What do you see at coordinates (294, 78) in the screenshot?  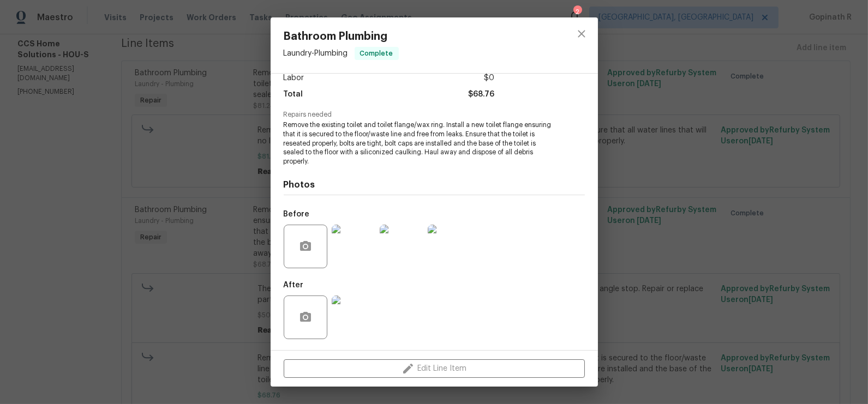 I see `span: Labor` at bounding box center [294, 78].